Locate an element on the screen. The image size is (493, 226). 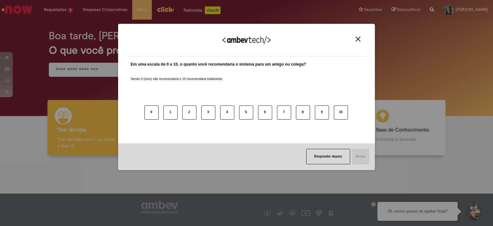
button: 1 is located at coordinates (170, 112).